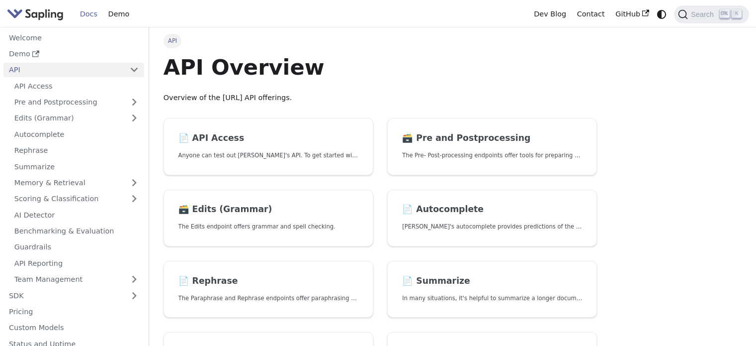 The height and width of the screenshot is (346, 756). What do you see at coordinates (64, 70) in the screenshot?
I see `a: API` at bounding box center [64, 70].